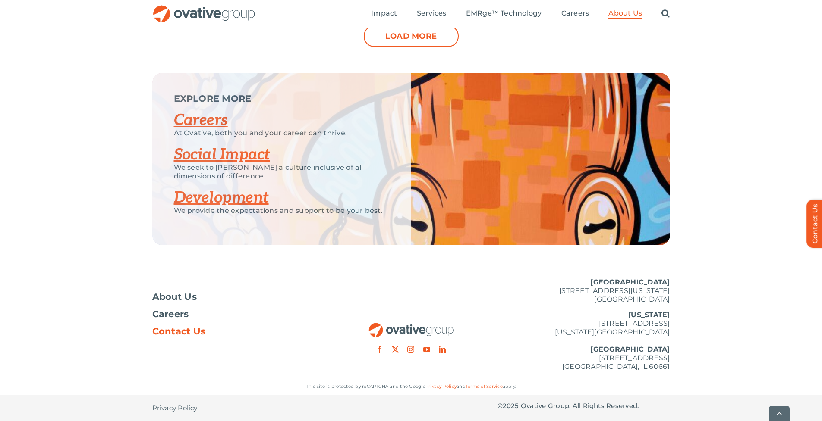  Describe the element at coordinates (584, 406) in the screenshot. I see `p: © Ovative Group. All Rights Reserved.` at that location.